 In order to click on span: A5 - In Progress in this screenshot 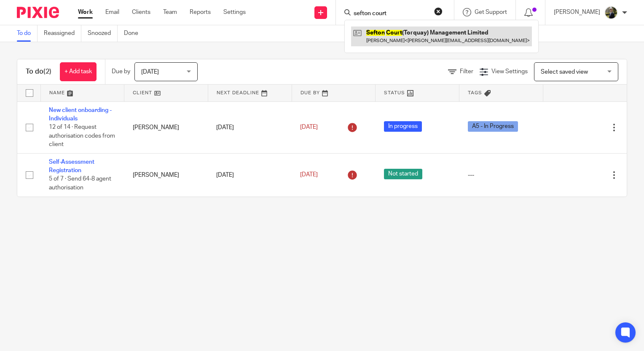, I will do `click(493, 126)`.